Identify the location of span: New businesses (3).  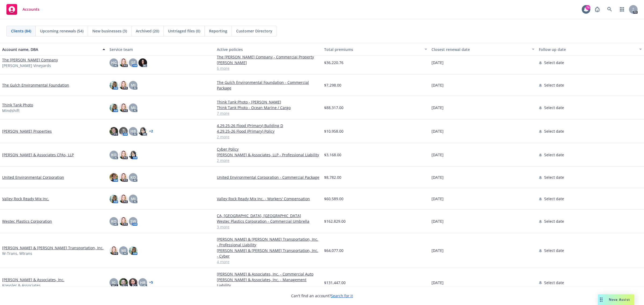
(109, 31).